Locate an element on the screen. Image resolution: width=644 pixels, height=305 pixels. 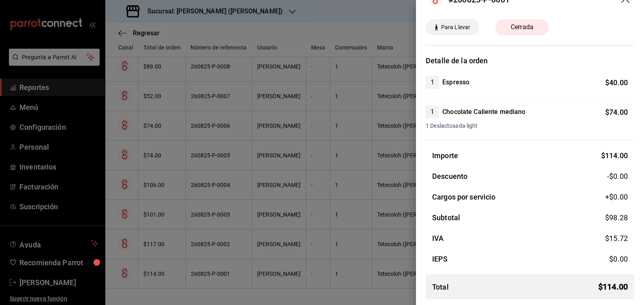
h3: IVA is located at coordinates (438, 238).